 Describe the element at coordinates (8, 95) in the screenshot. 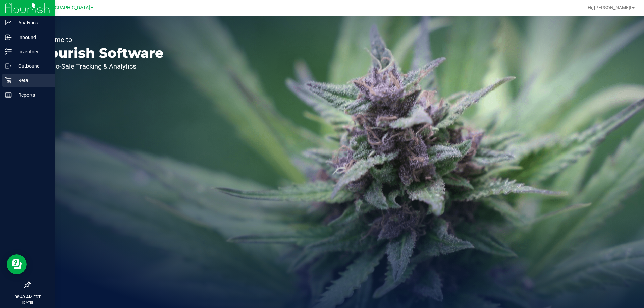

I see `inline-svg: Reports` at that location.